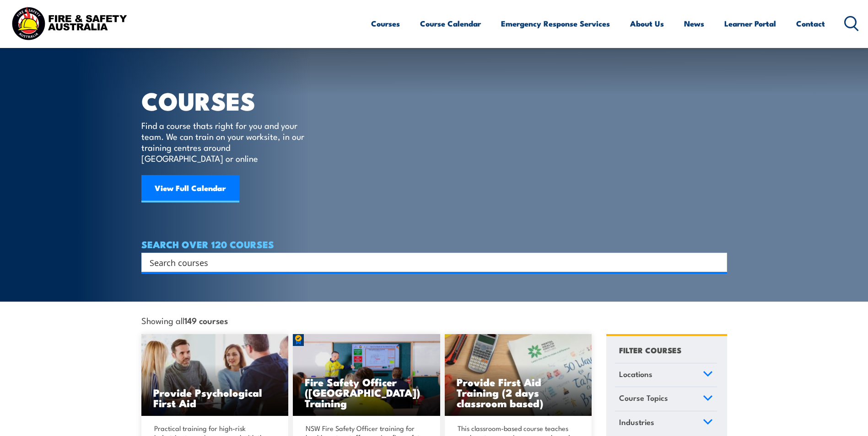  Describe the element at coordinates (811, 23) in the screenshot. I see `a: Contact` at that location.